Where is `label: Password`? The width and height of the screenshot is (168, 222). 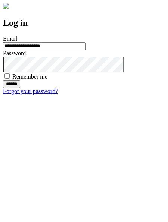
label: Password is located at coordinates (14, 53).